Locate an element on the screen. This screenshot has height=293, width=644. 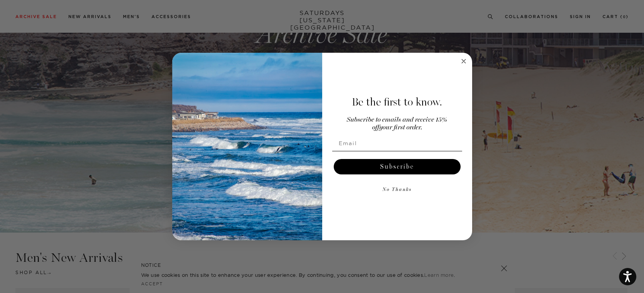
span: off is located at coordinates (375, 127).